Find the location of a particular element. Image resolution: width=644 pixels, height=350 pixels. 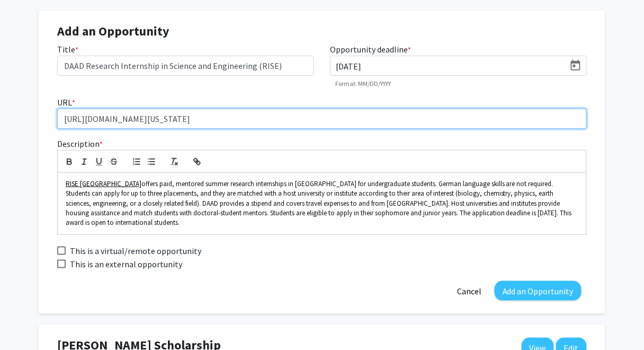

label: URL is located at coordinates (66, 102).